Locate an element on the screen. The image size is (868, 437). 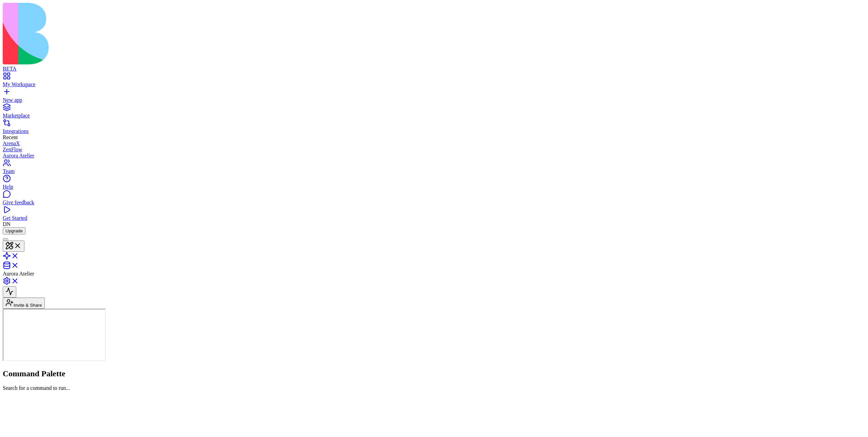
p: Search for a command to run... is located at coordinates (434, 388).